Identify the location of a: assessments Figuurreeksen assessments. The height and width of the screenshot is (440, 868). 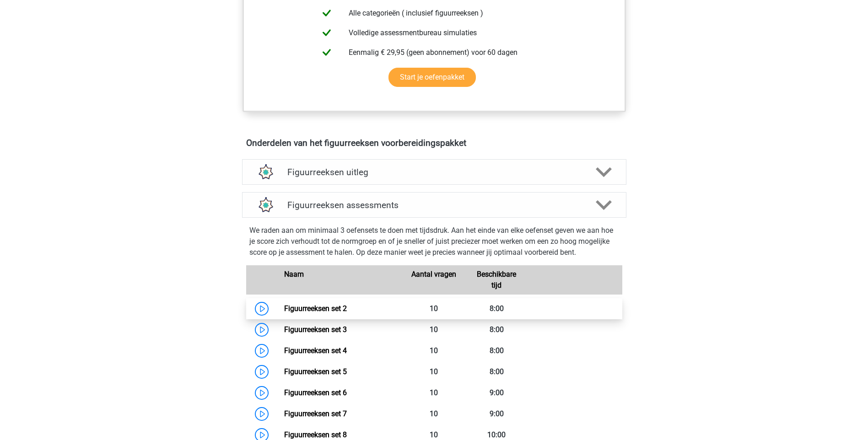
(434, 205).